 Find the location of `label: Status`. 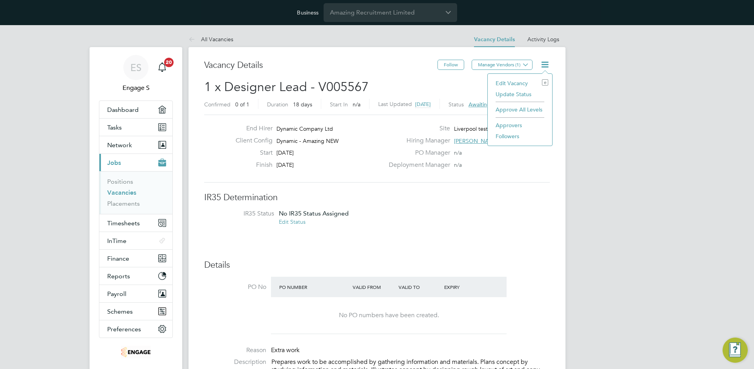

label: Status is located at coordinates (456, 105).